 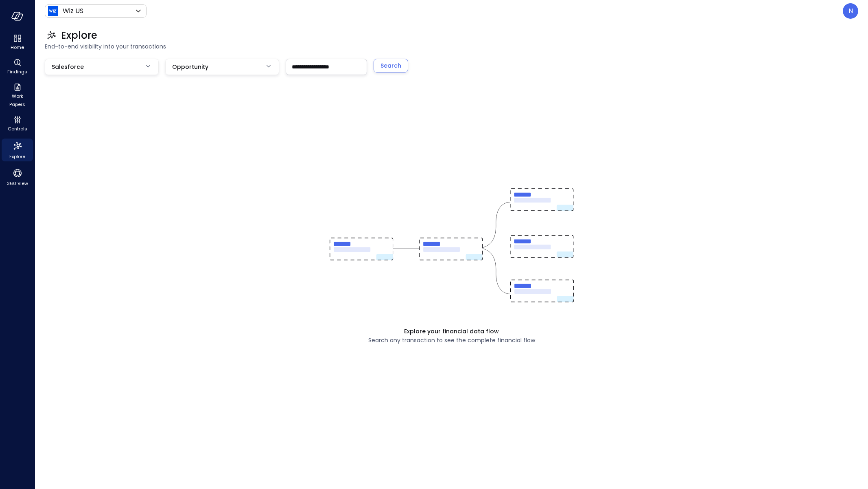 What do you see at coordinates (190, 67) in the screenshot?
I see `span: Opportunity` at bounding box center [190, 67].